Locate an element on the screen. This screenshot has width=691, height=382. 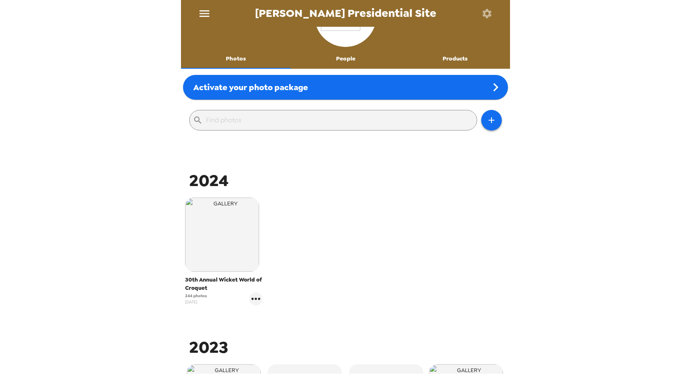
button: Products is located at coordinates (455, 59).